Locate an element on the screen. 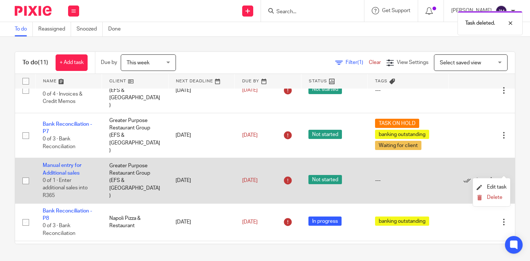 The width and height of the screenshot is (530, 261). a: To do is located at coordinates (24, 29).